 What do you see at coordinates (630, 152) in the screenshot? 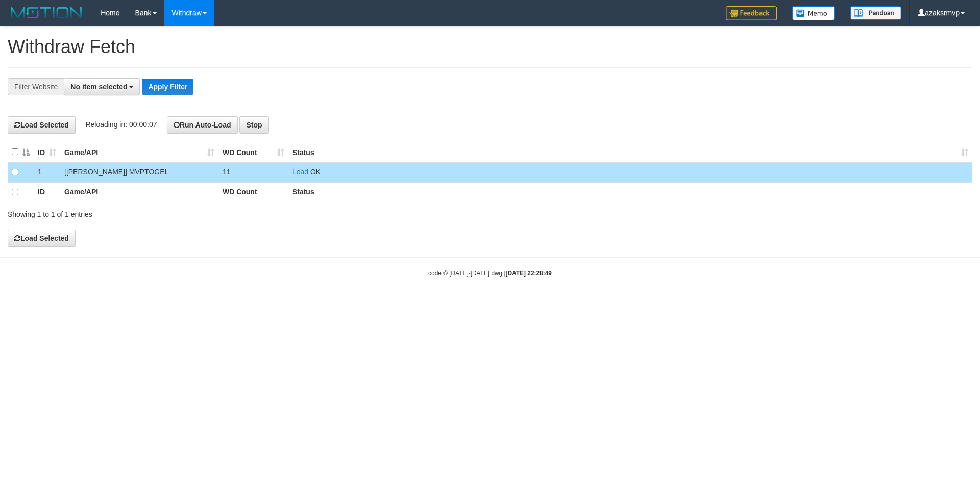
I see `th: Status: activate to sort column ascending` at bounding box center [630, 152].